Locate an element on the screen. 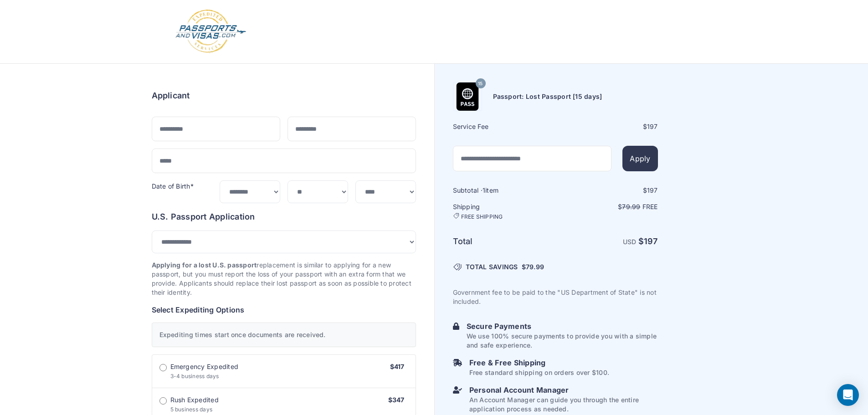  img: Product Name is located at coordinates (467, 97).